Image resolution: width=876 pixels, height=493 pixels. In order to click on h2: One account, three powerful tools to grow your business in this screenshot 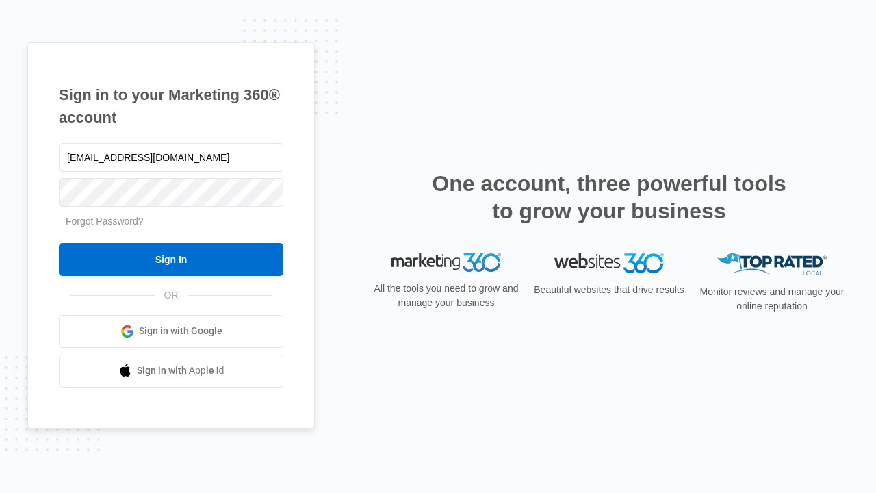, I will do `click(609, 197)`.